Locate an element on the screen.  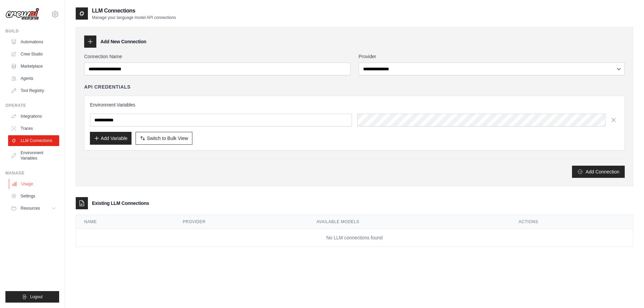
label: Provider is located at coordinates (492, 56).